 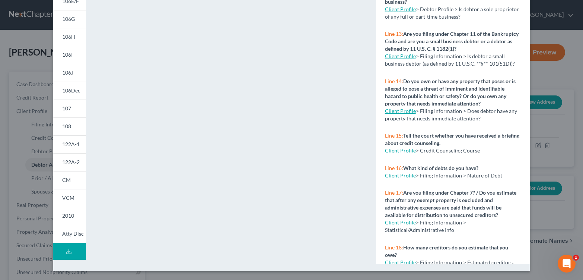 What do you see at coordinates (70, 126) in the screenshot?
I see `a: 108` at bounding box center [70, 126].